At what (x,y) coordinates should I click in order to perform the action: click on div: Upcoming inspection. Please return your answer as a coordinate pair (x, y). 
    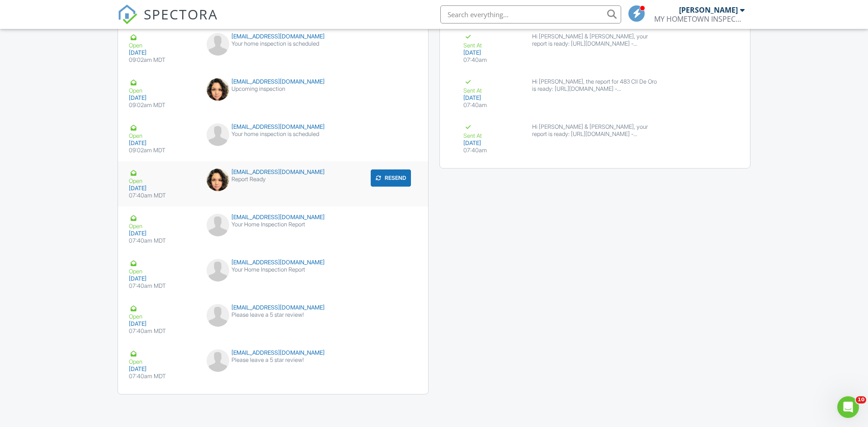
    Looking at the image, I should click on (273, 89).